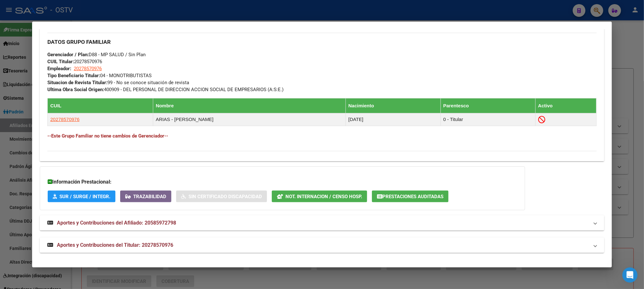 The width and height of the screenshot is (644, 289). I want to click on th: Nombre, so click(250, 106).